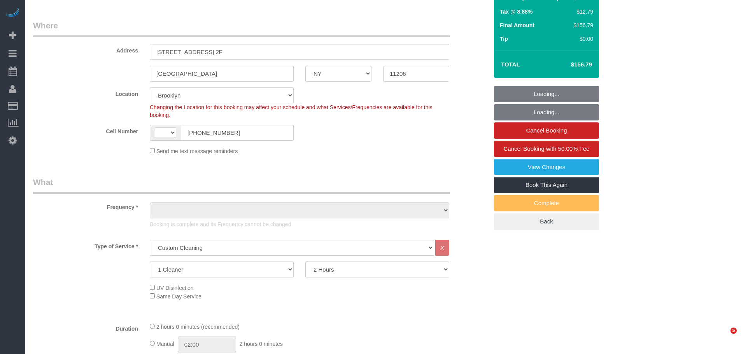 This screenshot has width=741, height=354. What do you see at coordinates (291, 111) in the screenshot?
I see `span: Changing the Location for this booking may affect your schedule and what Services/Frequencies are...` at bounding box center [291, 111].